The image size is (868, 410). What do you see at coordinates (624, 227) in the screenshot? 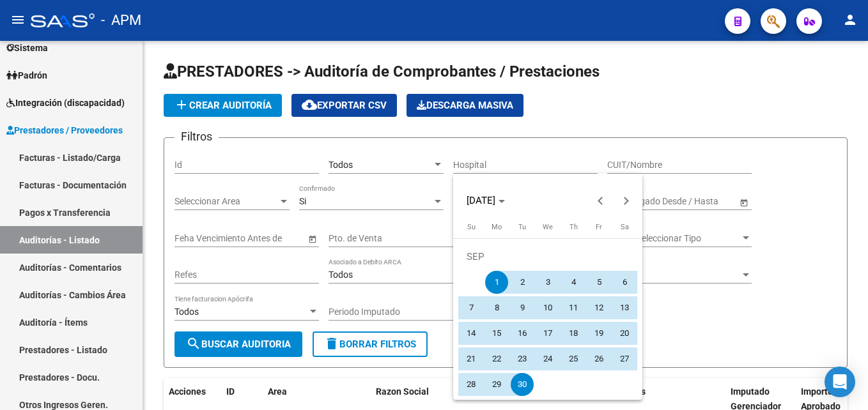
I see `span: Sa` at bounding box center [624, 227].